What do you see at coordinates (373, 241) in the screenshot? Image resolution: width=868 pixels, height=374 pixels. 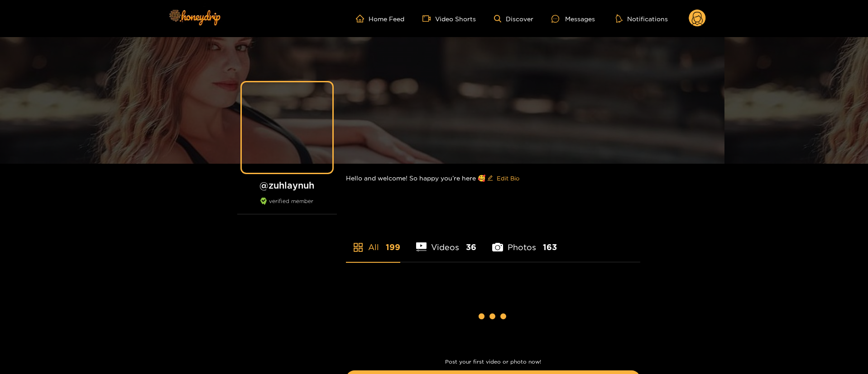 I see `li: All` at bounding box center [373, 241].